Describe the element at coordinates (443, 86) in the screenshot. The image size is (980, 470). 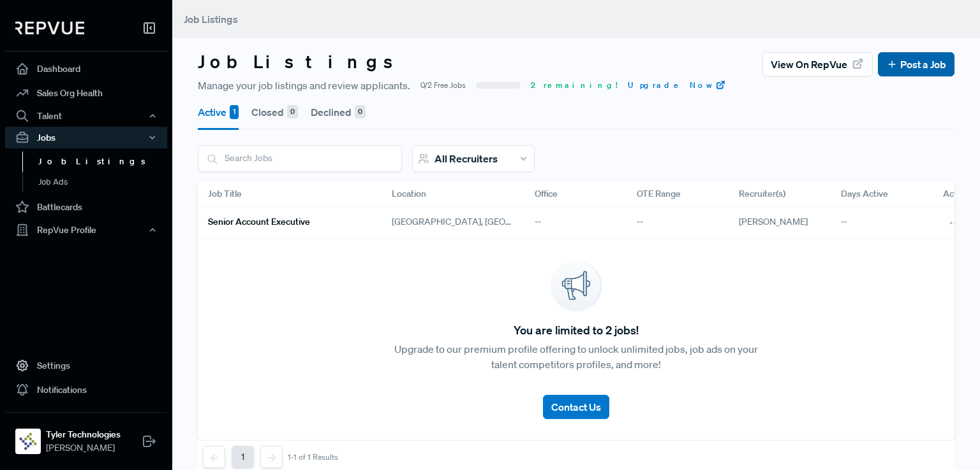
I see `span: 0/2 Free Jobs` at that location.